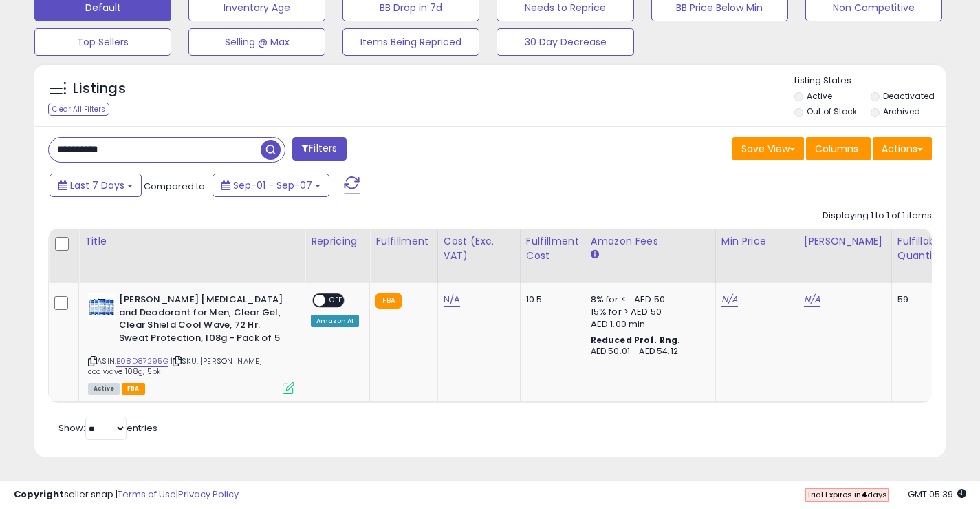  I want to click on div: Fulfillable Quantity, so click(921, 249).